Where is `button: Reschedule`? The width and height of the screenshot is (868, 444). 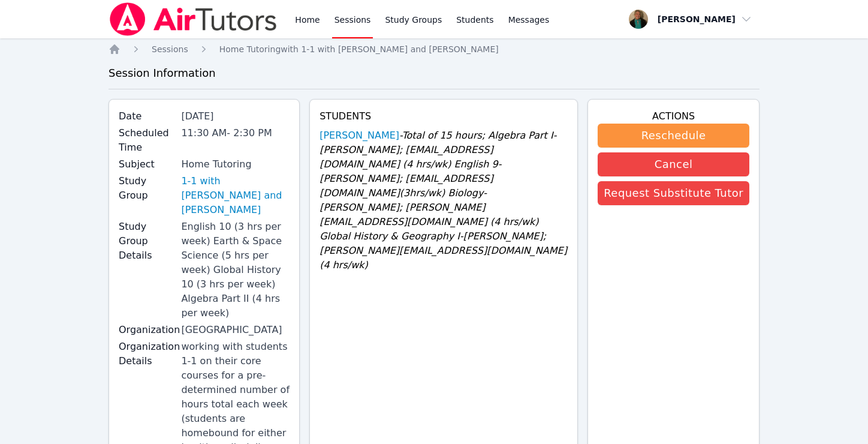 button: Reschedule is located at coordinates (674, 135).